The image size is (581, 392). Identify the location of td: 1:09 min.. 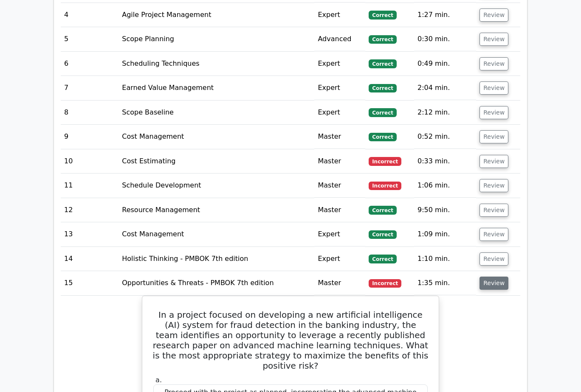
(446, 234).